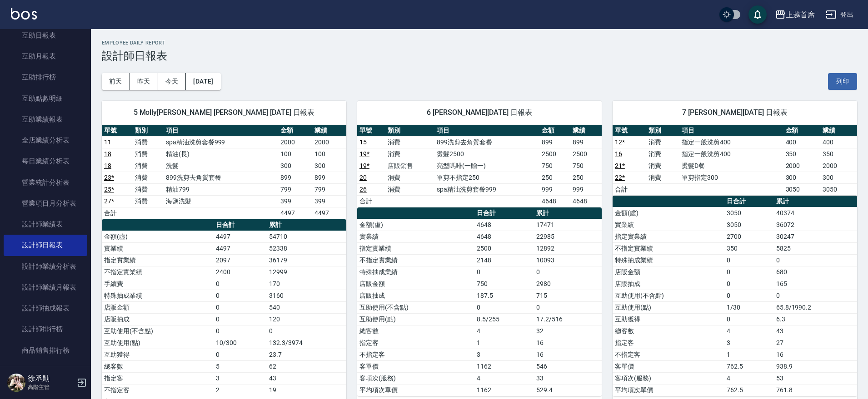  What do you see at coordinates (240, 390) in the screenshot?
I see `td: 2` at bounding box center [240, 390].